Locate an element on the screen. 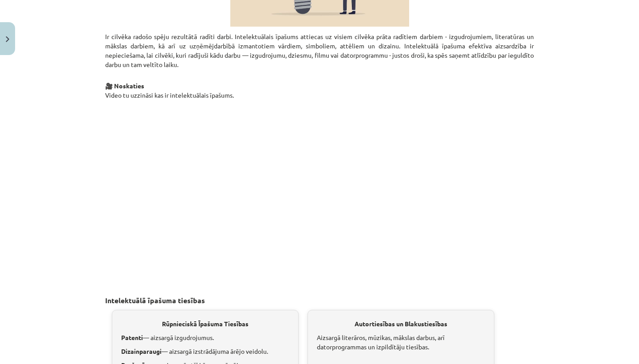  strong: 🎥 Noskaties is located at coordinates (125, 86).